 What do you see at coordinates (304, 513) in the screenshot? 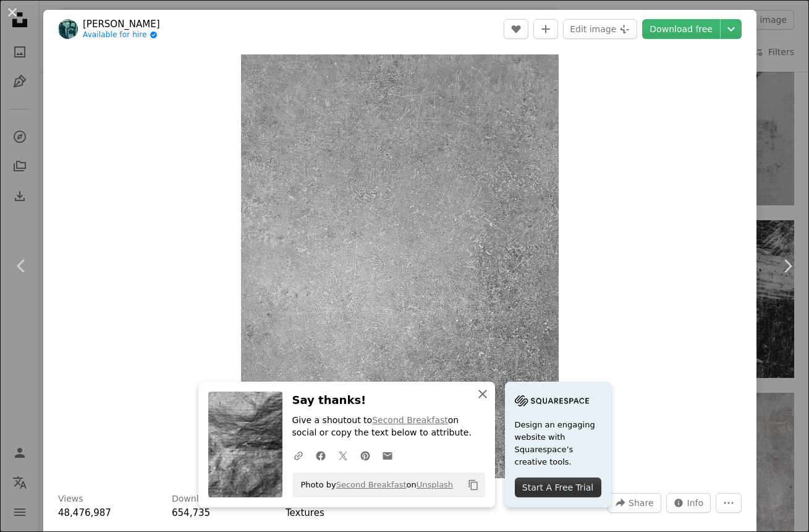
I see `a: Textures` at bounding box center [304, 513].